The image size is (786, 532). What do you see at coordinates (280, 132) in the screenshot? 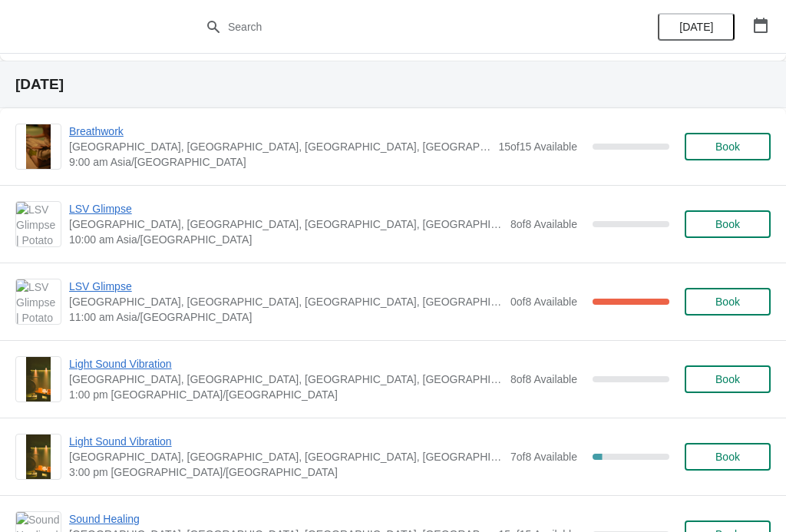
I see `span: Breathwork` at bounding box center [280, 132].